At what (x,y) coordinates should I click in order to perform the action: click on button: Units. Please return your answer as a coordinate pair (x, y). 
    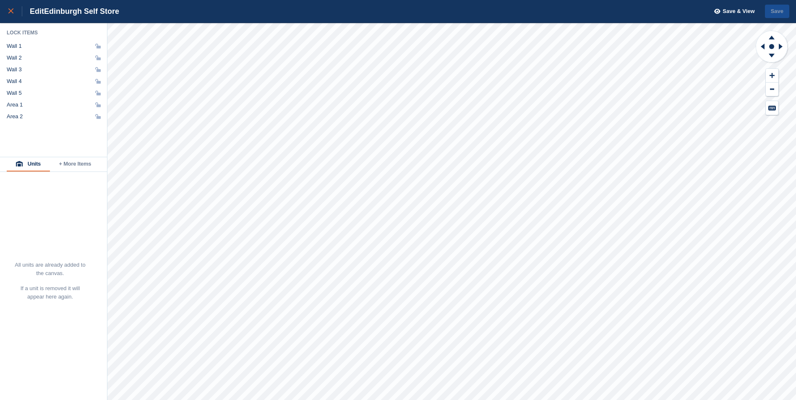
    Looking at the image, I should click on (28, 164).